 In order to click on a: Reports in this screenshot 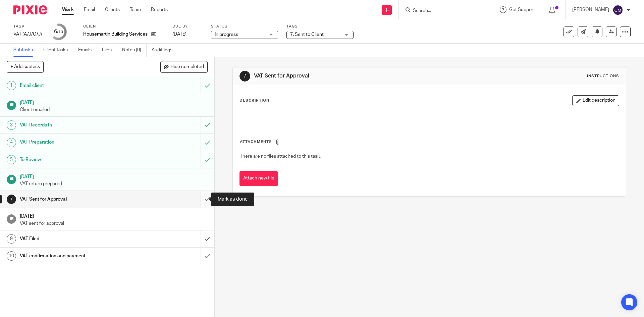, I will do `click(159, 9)`.